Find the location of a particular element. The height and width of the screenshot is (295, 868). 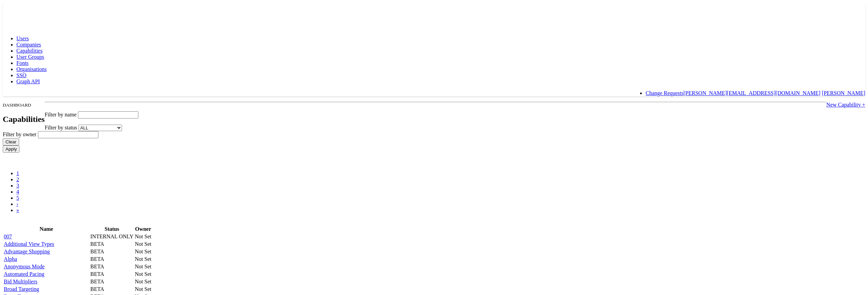

a: Graph API is located at coordinates (28, 81).